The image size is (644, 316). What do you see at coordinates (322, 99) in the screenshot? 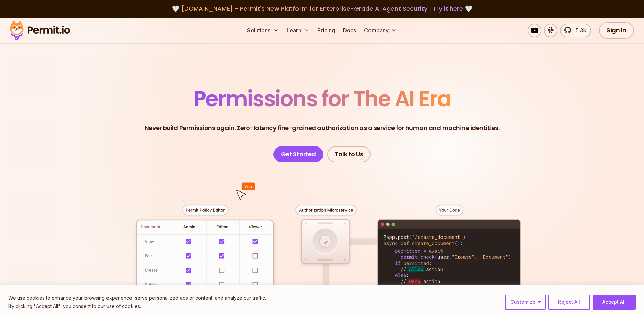
I see `span: Permissions for The AI Era` at bounding box center [322, 99].